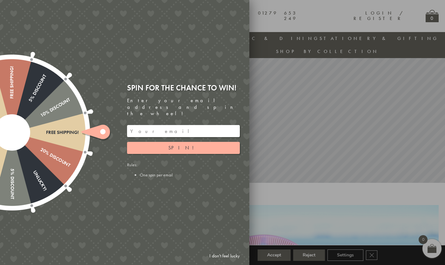 The height and width of the screenshot is (265, 445). What do you see at coordinates (183, 148) in the screenshot?
I see `button: Spin!` at bounding box center [183, 148].